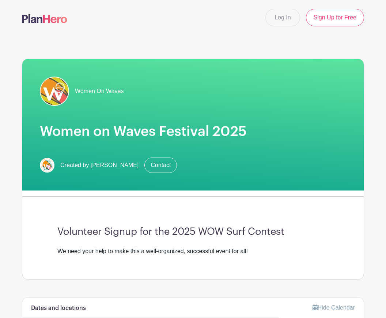 This screenshot has height=318, width=386. Describe the element at coordinates (193, 251) in the screenshot. I see `div: We need your help to make this a well-organized, successful event for all!` at that location.